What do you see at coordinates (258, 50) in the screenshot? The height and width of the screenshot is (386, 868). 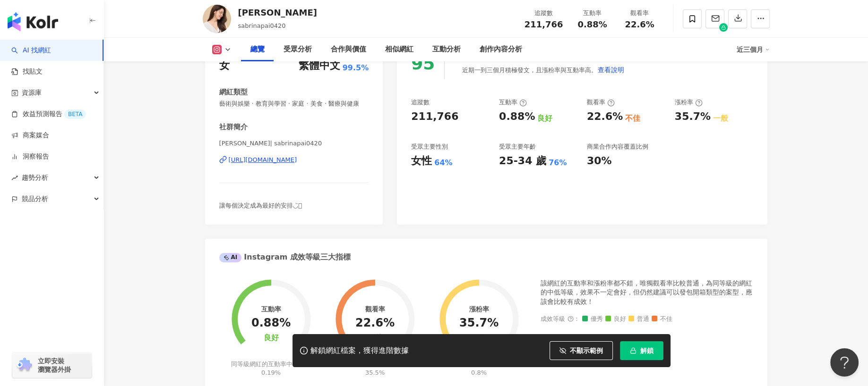 I see `div: 總覽` at bounding box center [258, 50].